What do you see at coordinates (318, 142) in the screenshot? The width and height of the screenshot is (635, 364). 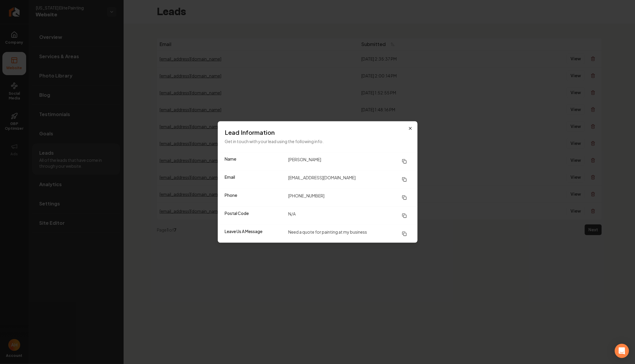 I see `p: Get in touch with your lead using the following info.` at bounding box center [318, 142].